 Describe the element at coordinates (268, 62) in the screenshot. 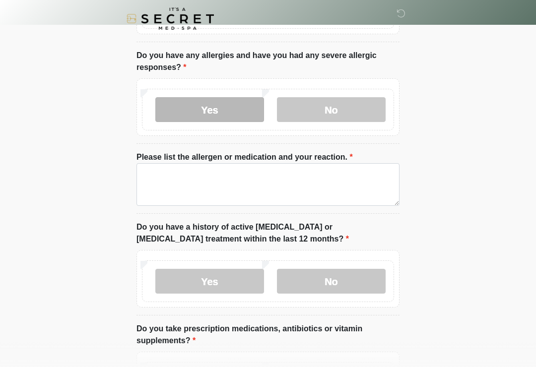

I see `label: Do you have any allergies and have you had any severe allergic responses?` at that location.